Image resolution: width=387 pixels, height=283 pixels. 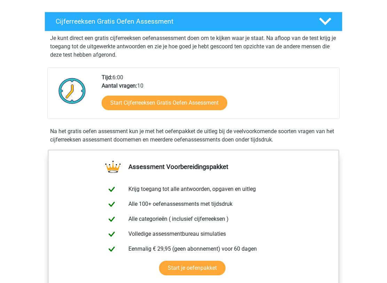 I want to click on b: Aantal vragen:, so click(x=119, y=86).